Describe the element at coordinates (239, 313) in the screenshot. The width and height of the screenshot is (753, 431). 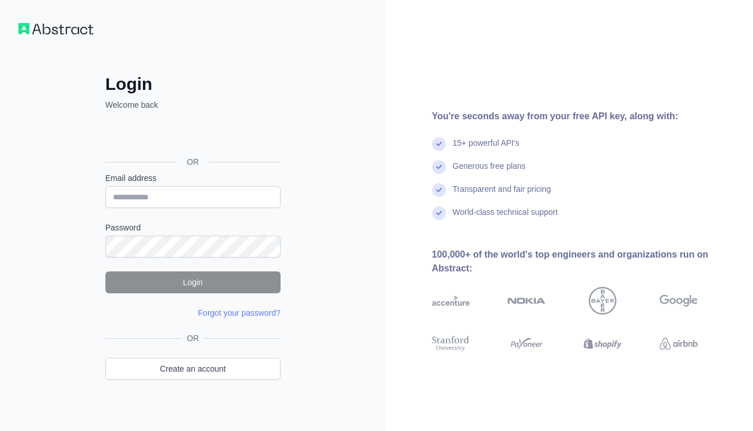
I see `a: Forgot your password?` at that location.